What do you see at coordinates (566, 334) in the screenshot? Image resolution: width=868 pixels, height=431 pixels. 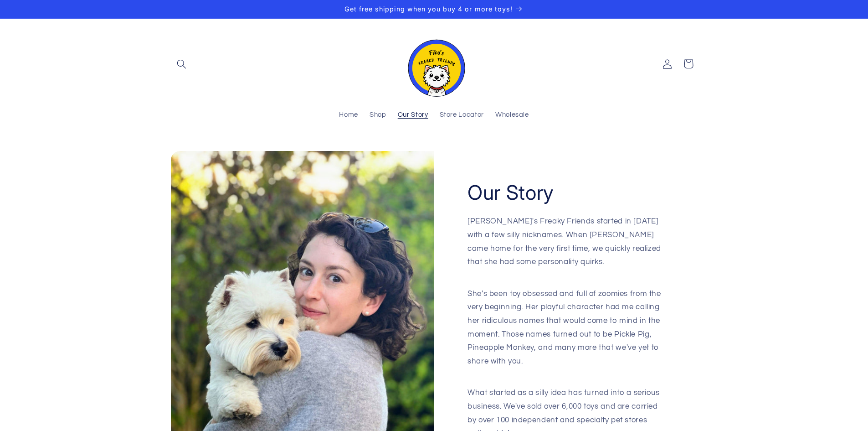 I see `p: She's been toy obsessed and full of zoomies from the very beginning. Her playful character had me...` at bounding box center [566, 334].